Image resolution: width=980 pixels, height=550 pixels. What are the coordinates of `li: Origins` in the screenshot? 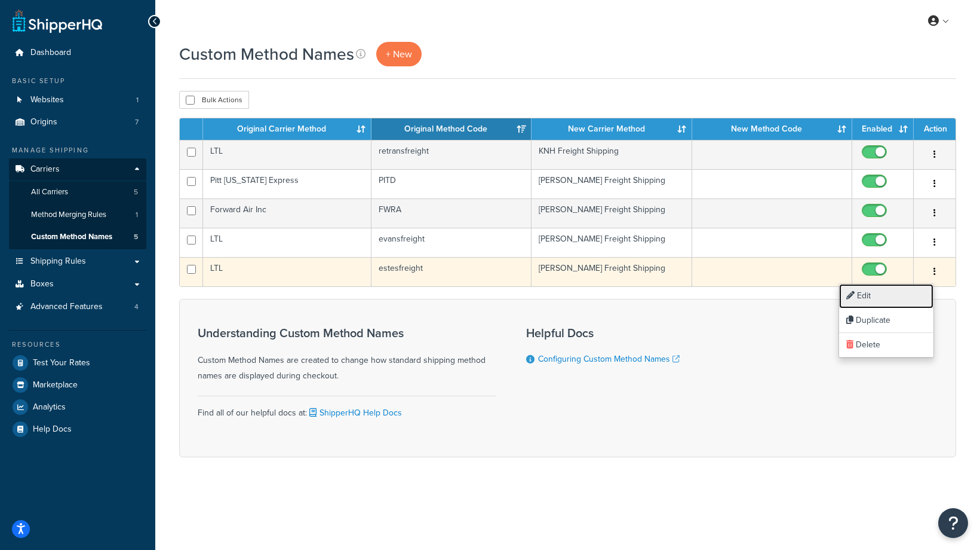 It's located at (77, 122).